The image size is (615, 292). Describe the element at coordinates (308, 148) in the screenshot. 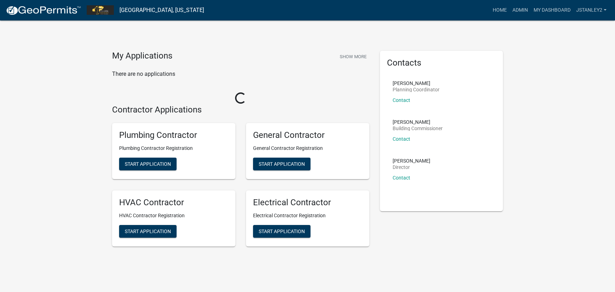

I see `p: General Contractor Registration` at that location.